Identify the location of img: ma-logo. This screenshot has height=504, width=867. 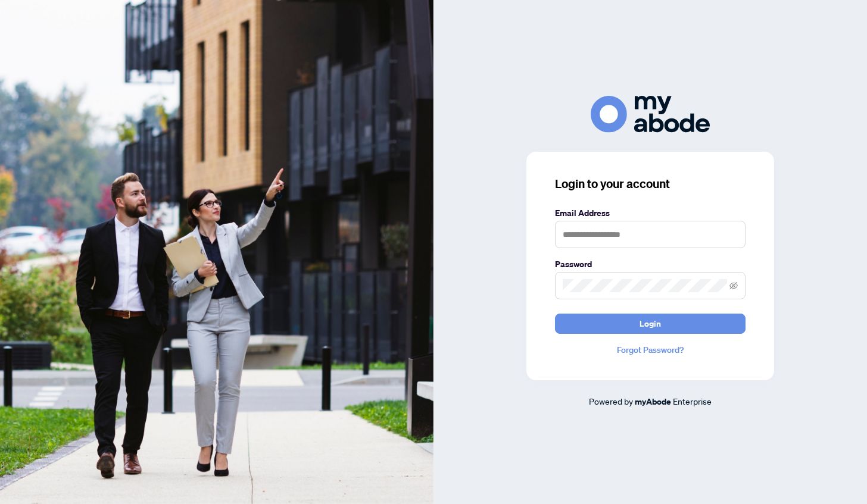
(650, 114).